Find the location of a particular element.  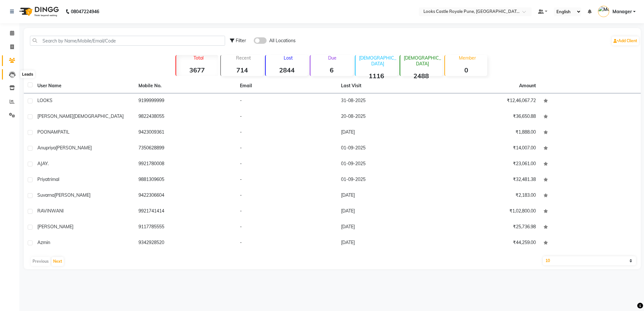

input: Search by Name/Mobile/Email/Code is located at coordinates (127, 41).